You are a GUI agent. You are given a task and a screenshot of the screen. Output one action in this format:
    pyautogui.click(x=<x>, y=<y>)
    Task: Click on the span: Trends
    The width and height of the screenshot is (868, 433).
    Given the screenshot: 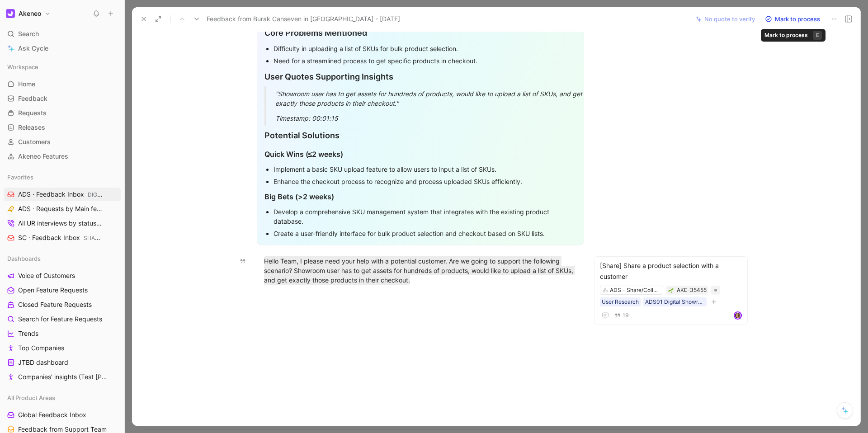 What is the action you would take?
    pyautogui.click(x=28, y=333)
    